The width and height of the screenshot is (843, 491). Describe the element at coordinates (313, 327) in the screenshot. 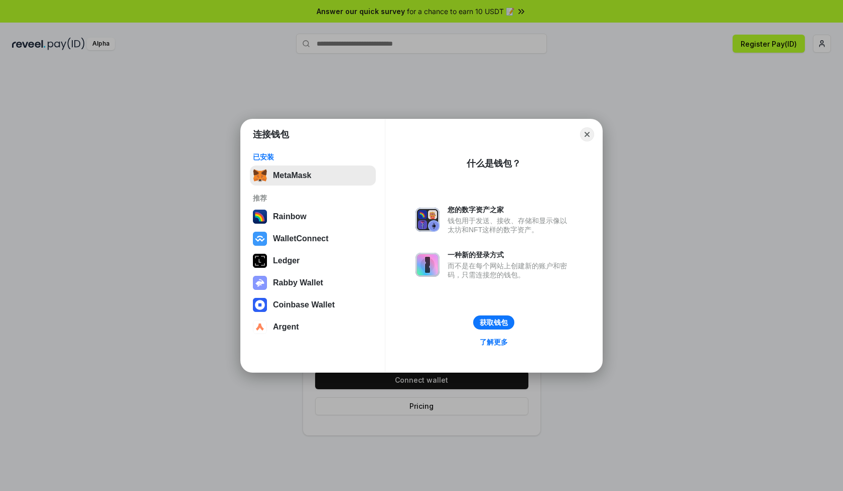

I see `button: Argent` at that location.